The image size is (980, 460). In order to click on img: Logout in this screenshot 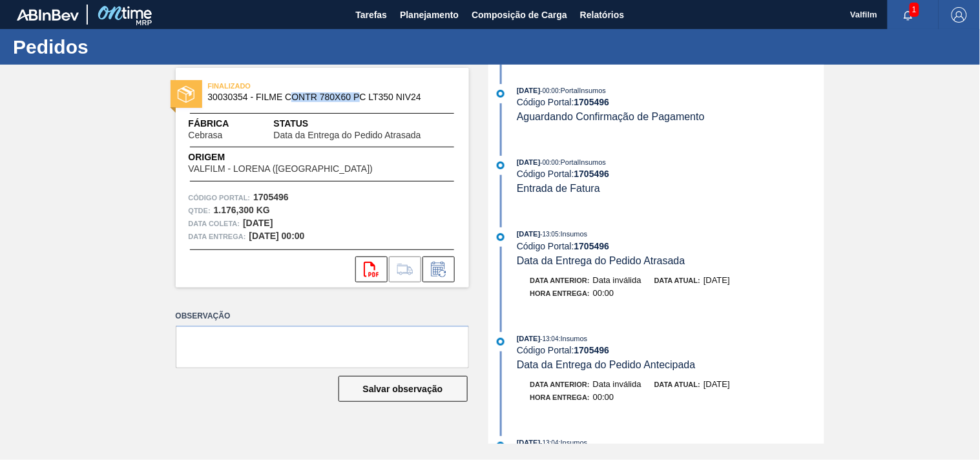, I will do `click(959, 15)`.